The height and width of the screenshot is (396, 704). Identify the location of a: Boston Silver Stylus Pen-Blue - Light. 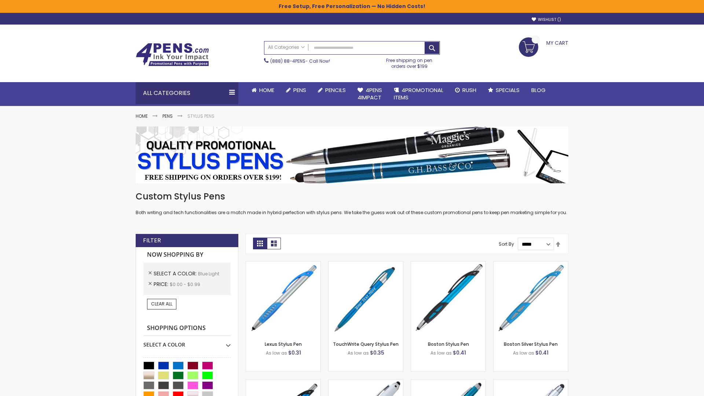
(530, 264).